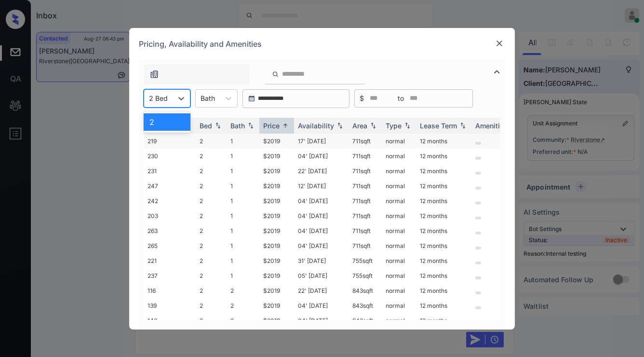 The image size is (644, 357). I want to click on td: 203, so click(170, 216).